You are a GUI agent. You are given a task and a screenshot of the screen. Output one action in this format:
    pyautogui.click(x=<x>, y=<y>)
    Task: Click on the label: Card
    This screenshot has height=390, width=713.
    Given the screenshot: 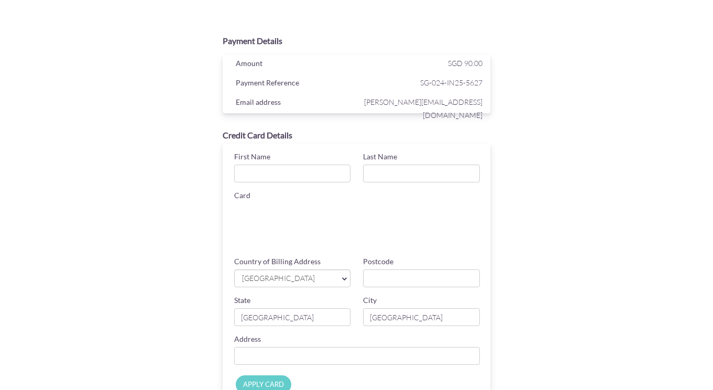 What is the action you would take?
    pyautogui.click(x=242, y=195)
    